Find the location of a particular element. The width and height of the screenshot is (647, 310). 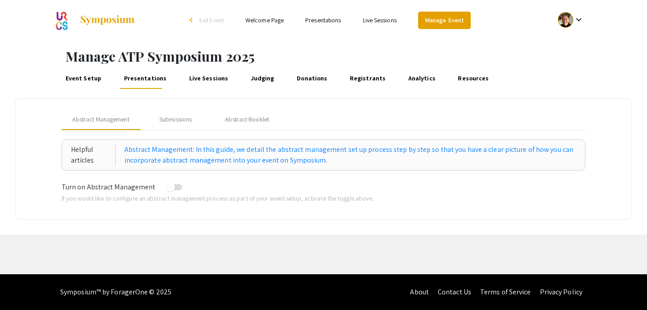

p: If you would like to configure an abstract management process as part of your event setup, activa... is located at coordinates (323, 198).